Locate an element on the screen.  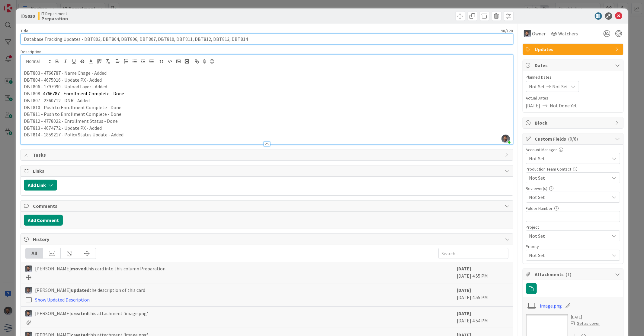
span: Updates is located at coordinates (574, 49).